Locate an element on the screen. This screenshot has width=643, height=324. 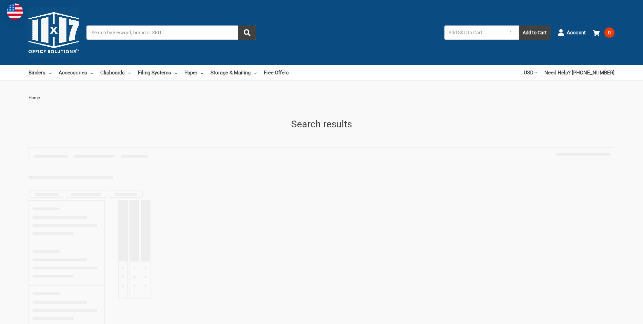
input: Search by keyword, brand or SKU is located at coordinates (171, 33).